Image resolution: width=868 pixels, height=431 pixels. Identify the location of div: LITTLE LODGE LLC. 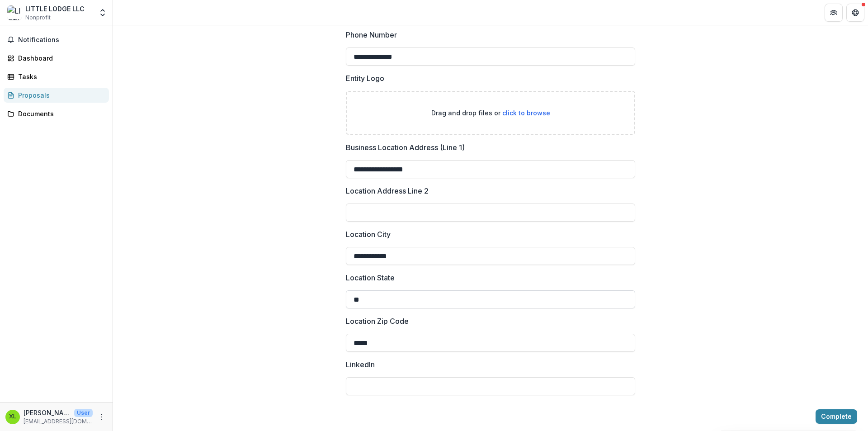
(55, 9).